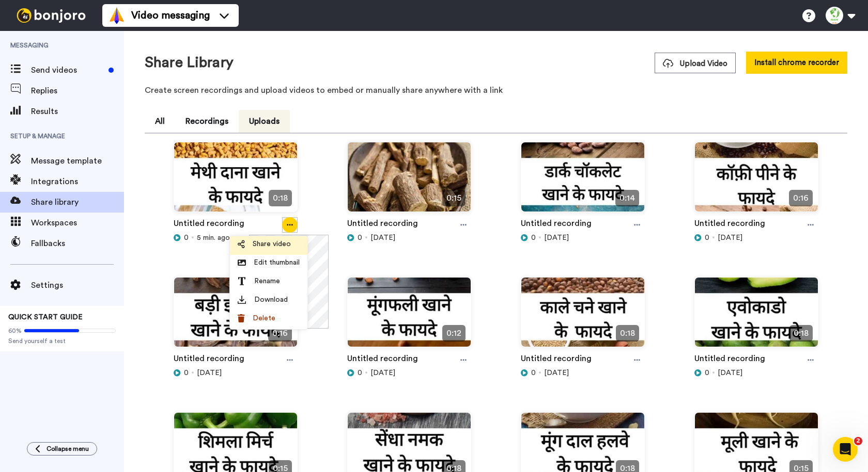 The height and width of the screenshot is (472, 868). I want to click on span: Replies, so click(78, 90).